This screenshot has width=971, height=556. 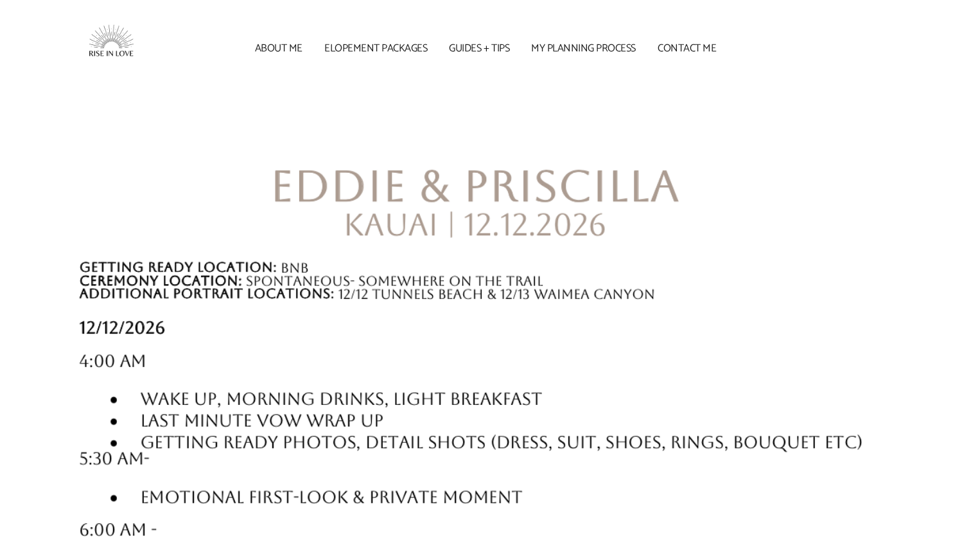 I want to click on a: Contact me, so click(x=687, y=49).